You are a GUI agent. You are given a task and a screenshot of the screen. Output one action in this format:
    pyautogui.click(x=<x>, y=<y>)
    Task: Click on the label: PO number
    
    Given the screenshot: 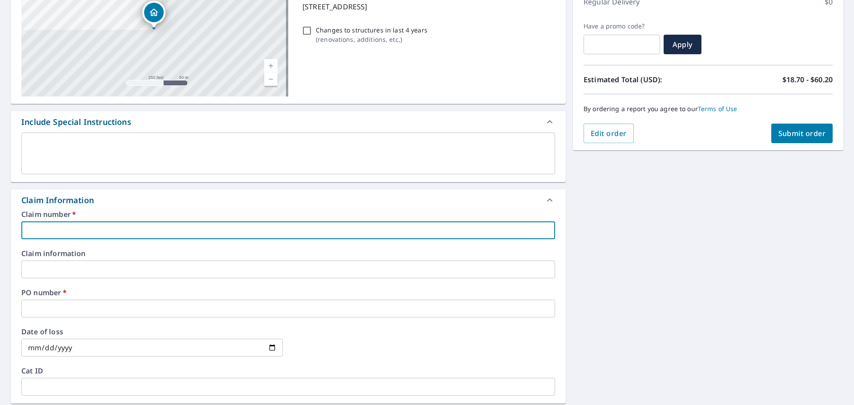 What is the action you would take?
    pyautogui.click(x=288, y=293)
    